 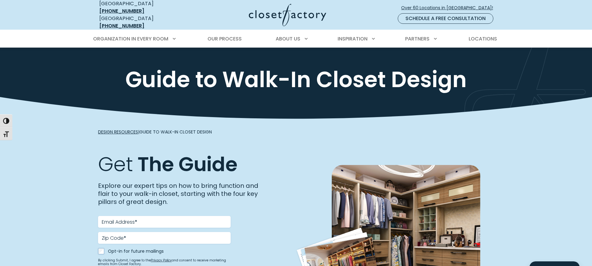 What do you see at coordinates (114, 238) in the screenshot?
I see `label: Zip Code` at bounding box center [114, 238].